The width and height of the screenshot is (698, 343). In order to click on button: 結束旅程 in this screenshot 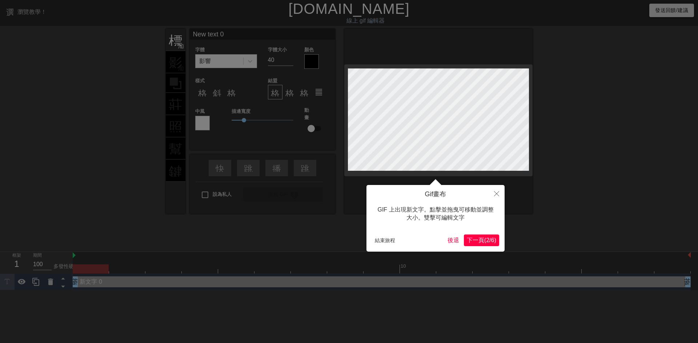, I will do `click(385, 240)`.